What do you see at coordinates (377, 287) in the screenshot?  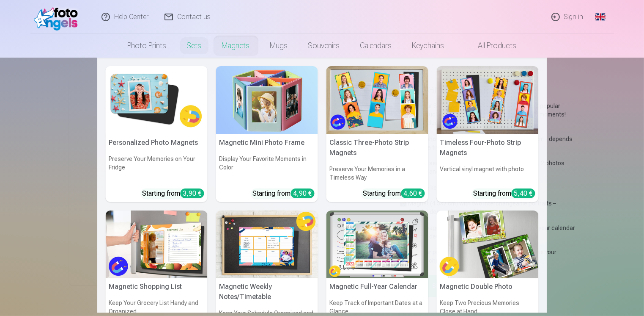 I see `h5: Magnetic Full-Year Calendar` at bounding box center [377, 287].